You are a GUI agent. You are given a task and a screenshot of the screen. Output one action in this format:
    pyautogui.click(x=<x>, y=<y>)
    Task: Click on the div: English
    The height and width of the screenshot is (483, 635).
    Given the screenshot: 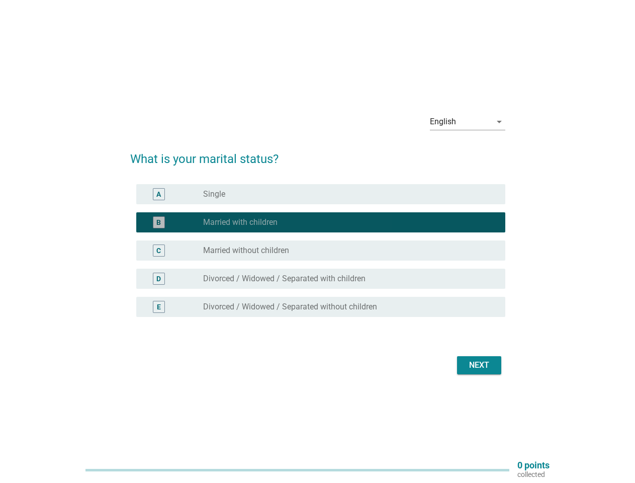 What is the action you would take?
    pyautogui.click(x=443, y=122)
    